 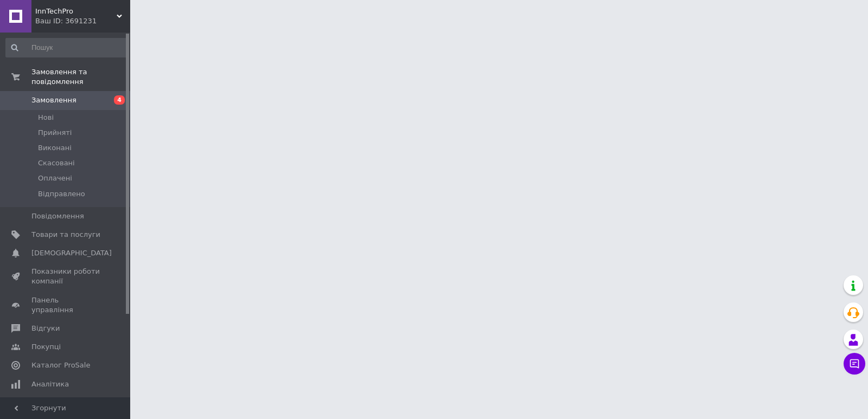 I want to click on span: Замовлення та повідомлення, so click(x=81, y=77).